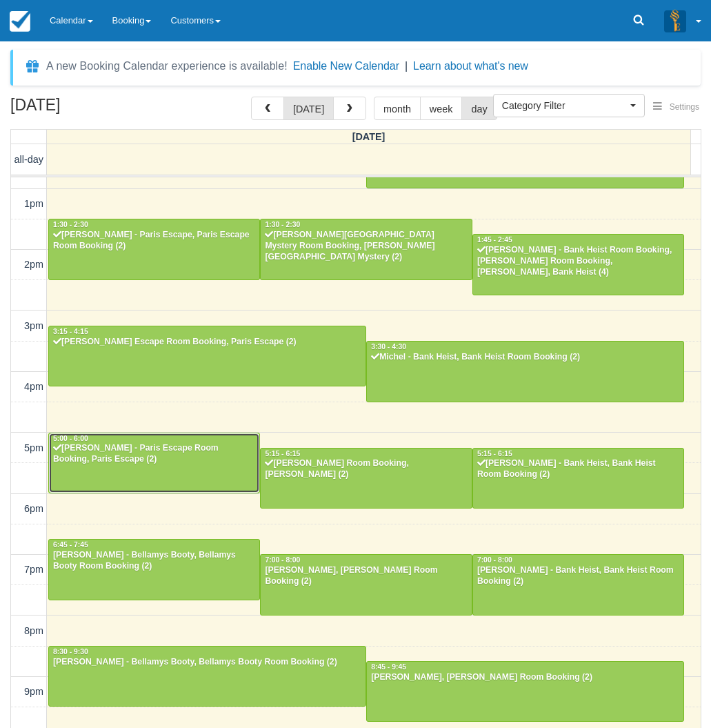  I want to click on span: Settings, so click(685, 107).